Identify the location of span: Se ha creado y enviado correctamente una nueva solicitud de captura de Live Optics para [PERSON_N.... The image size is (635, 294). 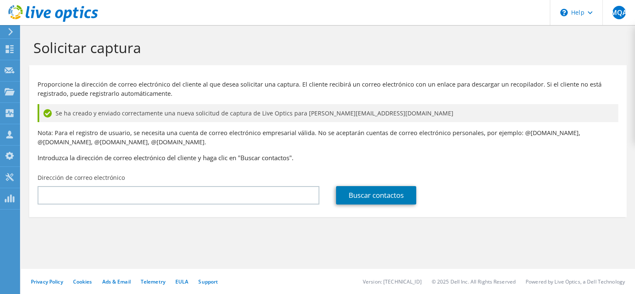
(254, 113).